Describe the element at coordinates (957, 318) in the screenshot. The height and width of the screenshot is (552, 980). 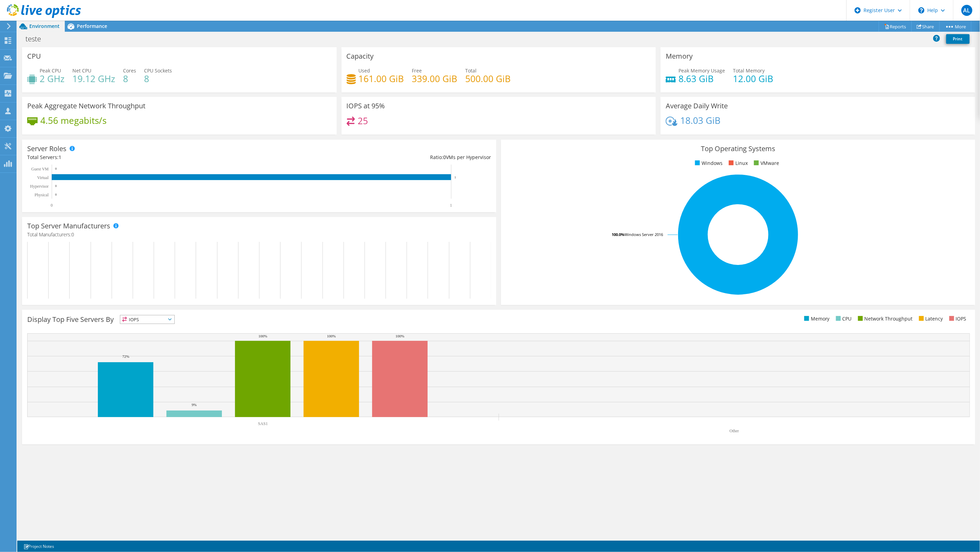
I see `li: IOPS` at that location.